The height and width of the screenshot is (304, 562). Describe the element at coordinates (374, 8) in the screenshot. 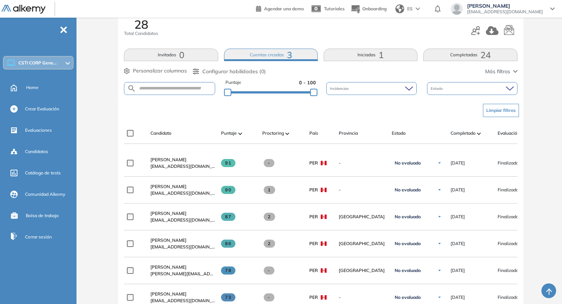

I see `span: Onboarding` at that location.